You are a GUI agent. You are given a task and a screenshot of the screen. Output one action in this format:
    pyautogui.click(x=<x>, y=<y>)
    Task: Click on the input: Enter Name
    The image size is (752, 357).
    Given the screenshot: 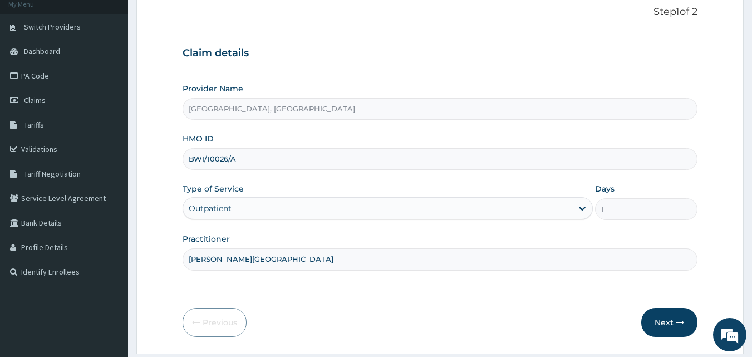 What is the action you would take?
    pyautogui.click(x=440, y=259)
    